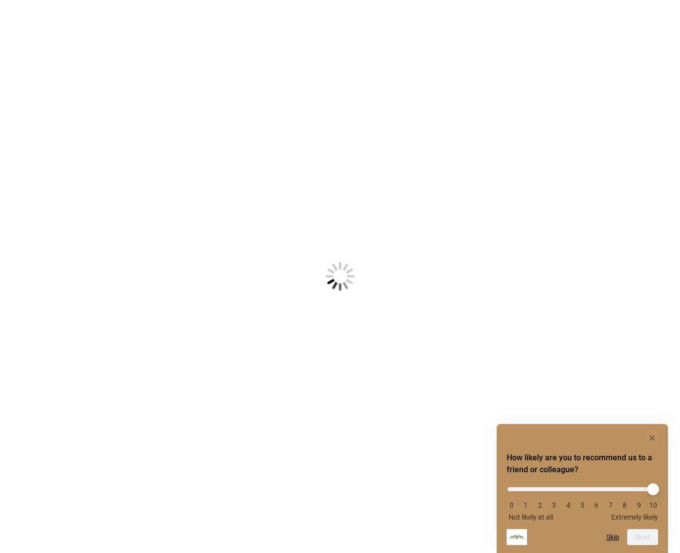  Describe the element at coordinates (639, 505) in the screenshot. I see `li: 9` at that location.